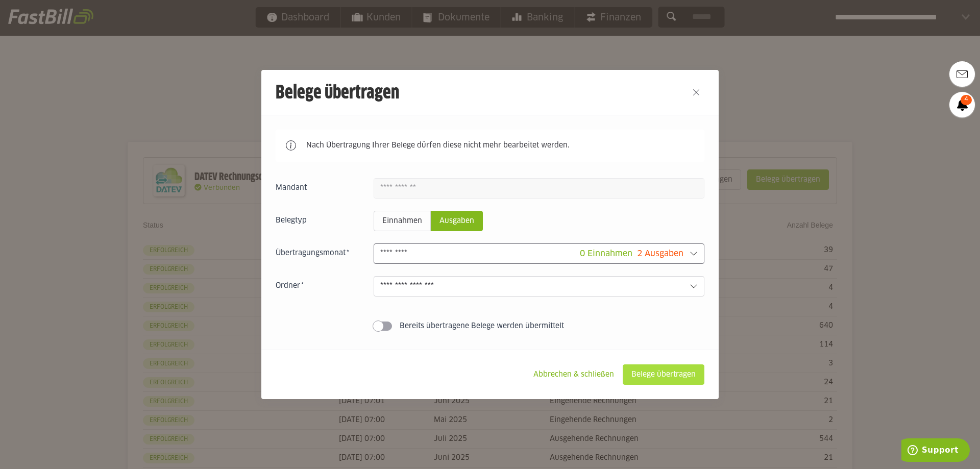  Describe the element at coordinates (402, 221) in the screenshot. I see `sl-radio-button: Einnahmen` at that location.